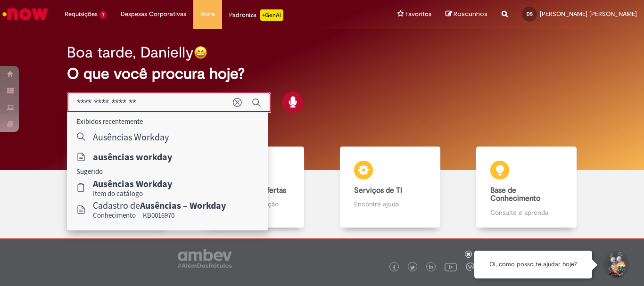 The width and height of the screenshot is (644, 286). I want to click on h2: O que você procura hoje?, so click(322, 73).